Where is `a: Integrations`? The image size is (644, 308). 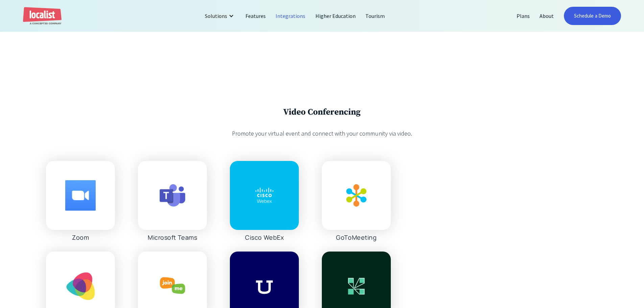 a: Integrations is located at coordinates (291, 16).